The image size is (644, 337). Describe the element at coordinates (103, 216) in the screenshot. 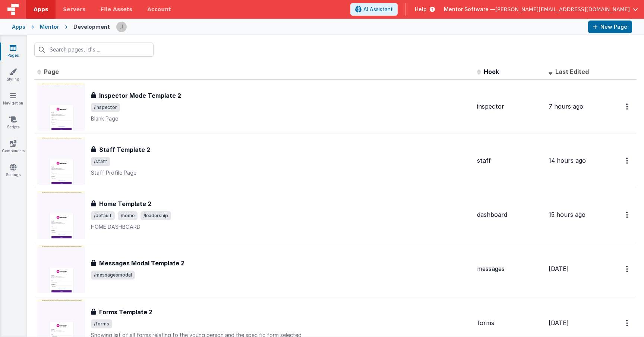

I see `span: /default` at that location.